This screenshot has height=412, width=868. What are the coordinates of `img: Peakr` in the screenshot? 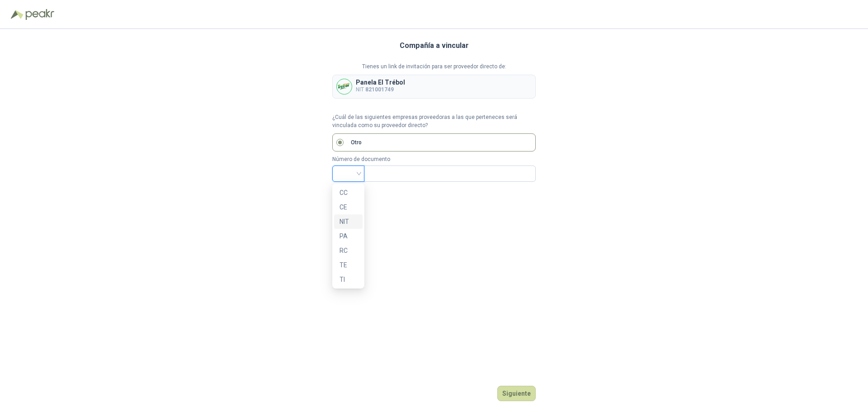 It's located at (40, 15).